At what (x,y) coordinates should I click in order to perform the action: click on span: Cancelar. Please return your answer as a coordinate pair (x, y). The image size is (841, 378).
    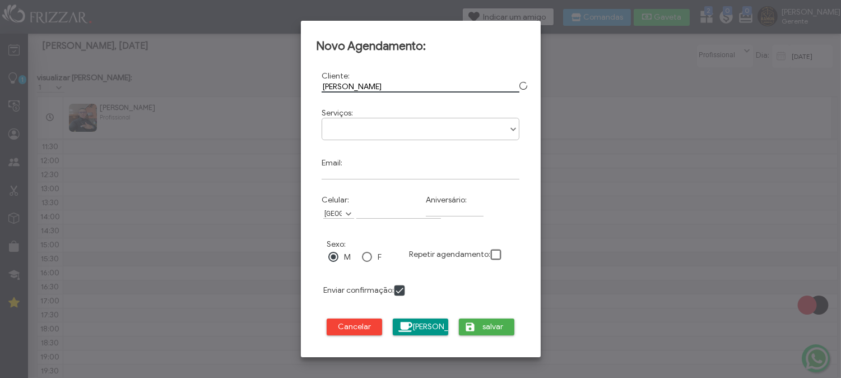
    Looking at the image, I should click on (355, 327).